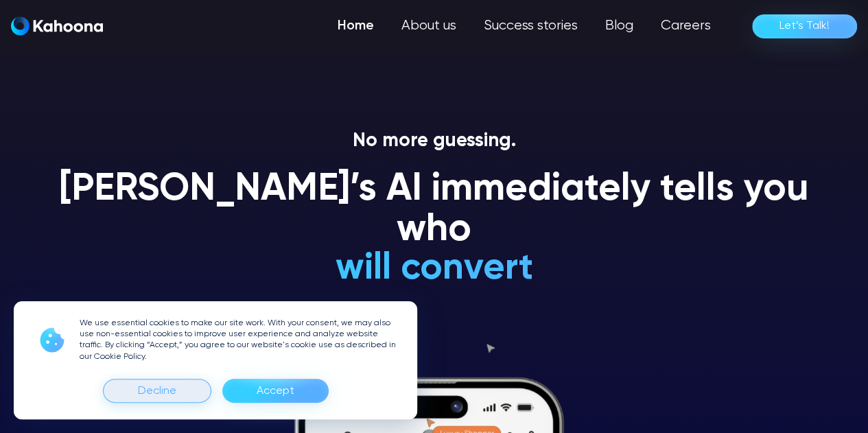  What do you see at coordinates (434, 268) in the screenshot?
I see `h1: will convert` at bounding box center [434, 268].